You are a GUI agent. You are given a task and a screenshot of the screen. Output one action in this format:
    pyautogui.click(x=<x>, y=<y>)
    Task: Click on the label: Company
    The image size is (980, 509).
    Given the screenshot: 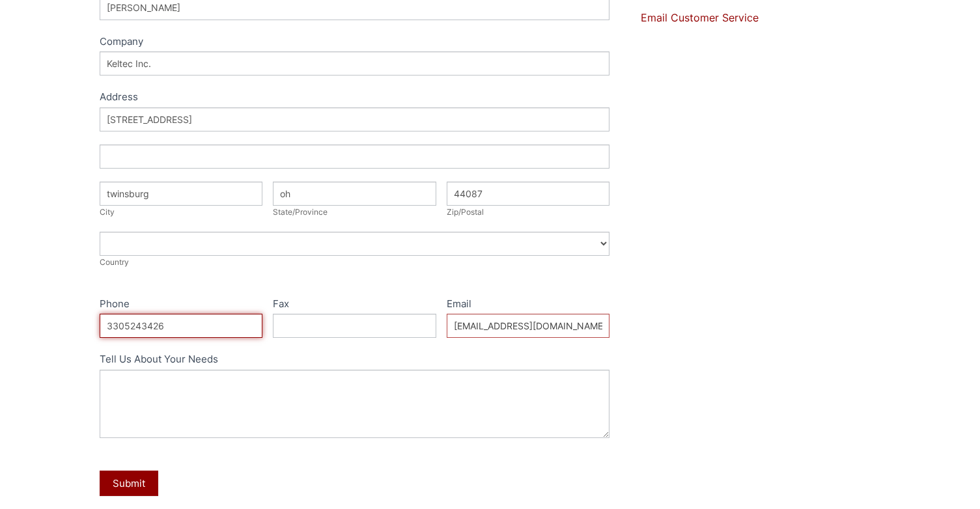 What is the action you would take?
    pyautogui.click(x=355, y=42)
    